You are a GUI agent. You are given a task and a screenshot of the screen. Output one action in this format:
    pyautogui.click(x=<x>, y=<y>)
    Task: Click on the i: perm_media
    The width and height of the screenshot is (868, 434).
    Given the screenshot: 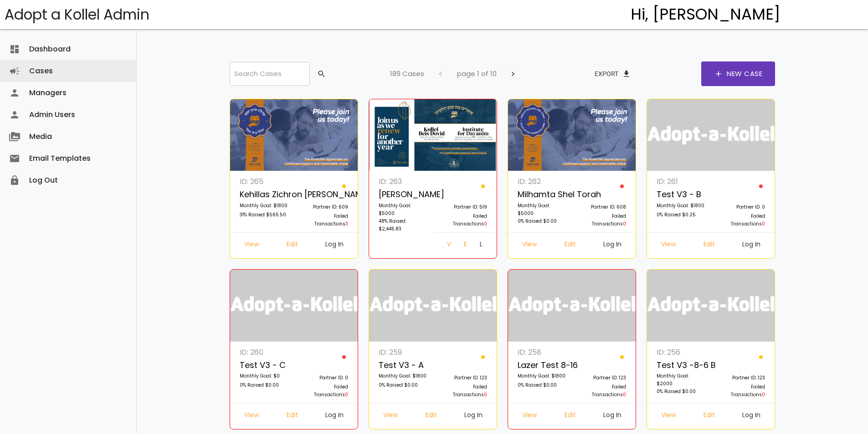 What is the action you would take?
    pyautogui.click(x=15, y=137)
    